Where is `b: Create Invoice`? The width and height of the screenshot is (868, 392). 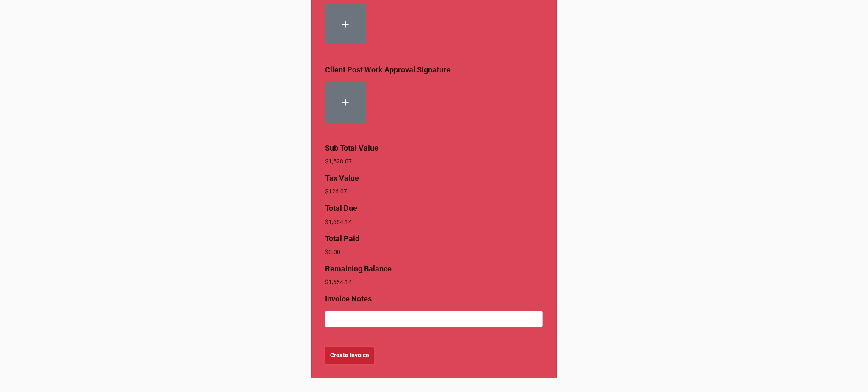
b: Create Invoice is located at coordinates (350, 355).